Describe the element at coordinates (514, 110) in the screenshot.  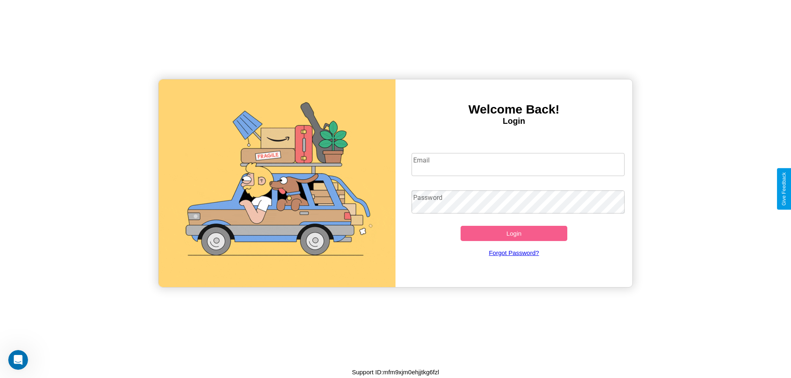
I see `h3: Welcome Back!` at that location.